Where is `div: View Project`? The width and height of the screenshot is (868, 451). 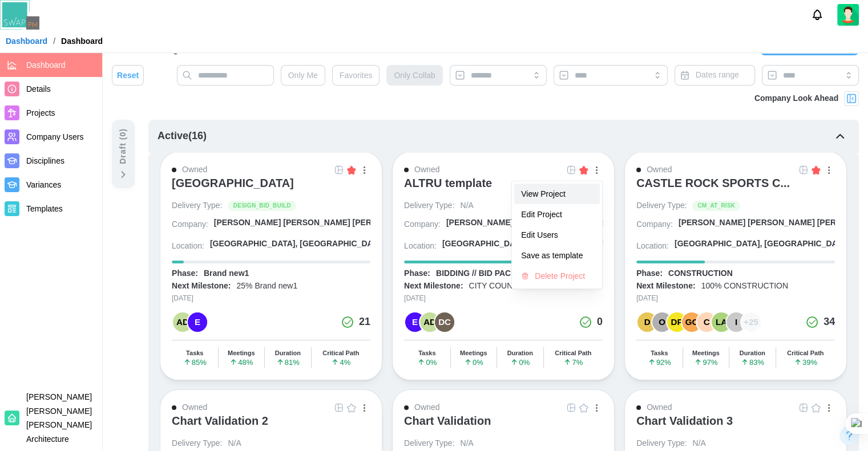
div: View Project is located at coordinates (557, 194).